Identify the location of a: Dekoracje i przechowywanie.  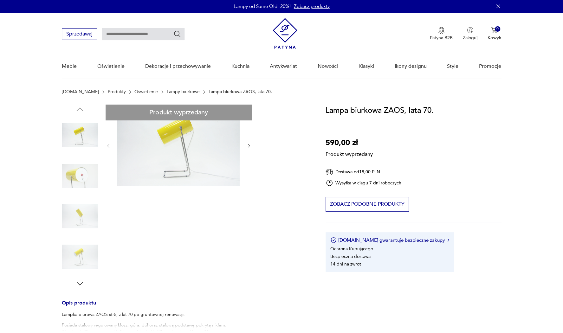
(178, 66).